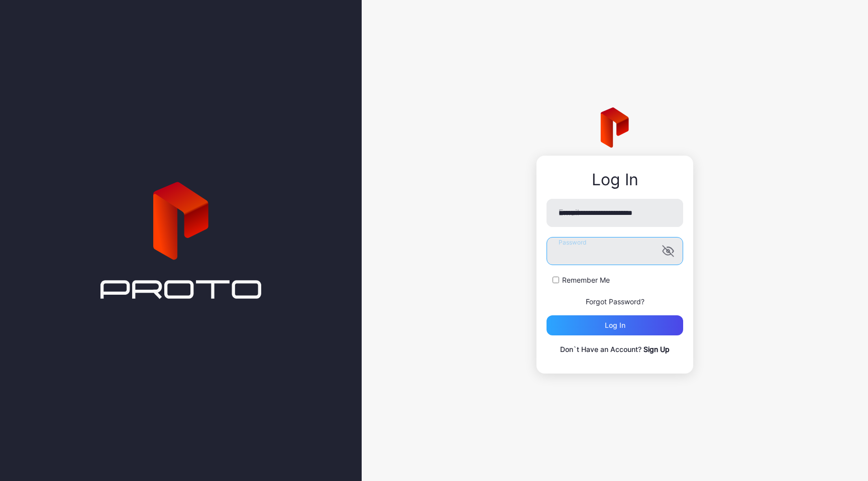 Image resolution: width=868 pixels, height=481 pixels. What do you see at coordinates (615, 251) in the screenshot?
I see `input: Password` at bounding box center [615, 251].